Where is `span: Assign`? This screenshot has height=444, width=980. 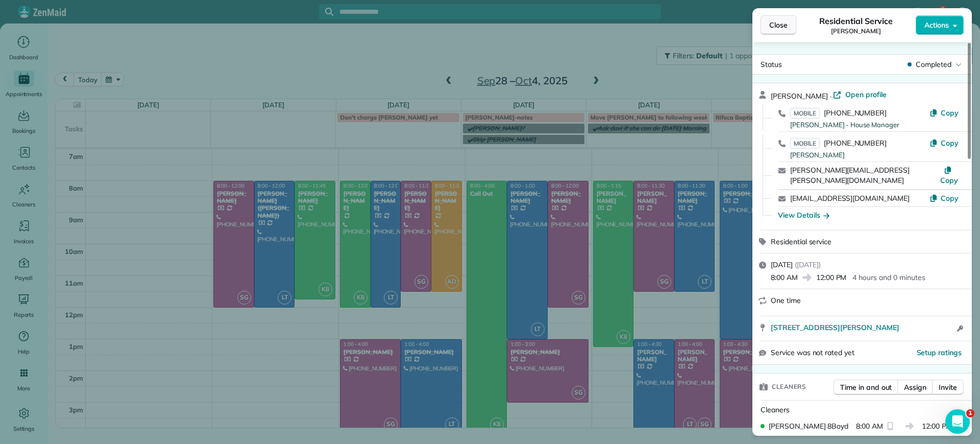
span: Assign is located at coordinates (916, 387).